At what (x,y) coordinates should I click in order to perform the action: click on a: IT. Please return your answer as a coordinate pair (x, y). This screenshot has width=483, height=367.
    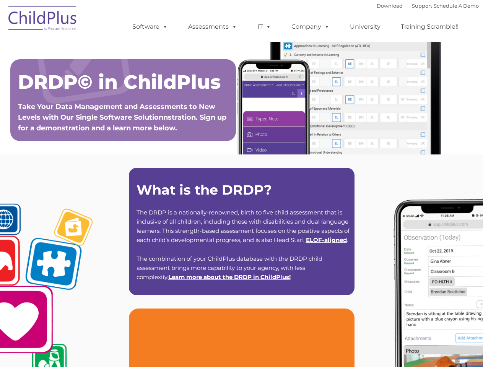
    Looking at the image, I should click on (264, 27).